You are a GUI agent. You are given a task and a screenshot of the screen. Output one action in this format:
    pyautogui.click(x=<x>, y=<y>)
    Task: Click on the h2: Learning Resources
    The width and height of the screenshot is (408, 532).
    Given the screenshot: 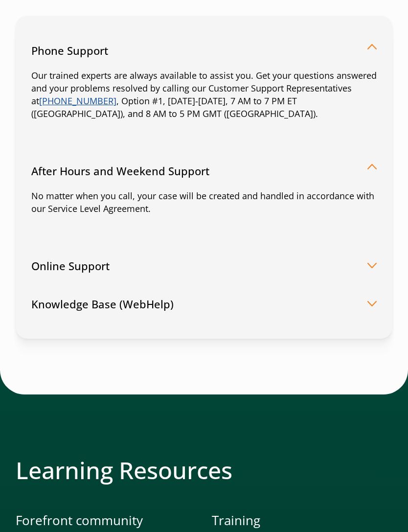 What is the action you would take?
    pyautogui.click(x=204, y=470)
    